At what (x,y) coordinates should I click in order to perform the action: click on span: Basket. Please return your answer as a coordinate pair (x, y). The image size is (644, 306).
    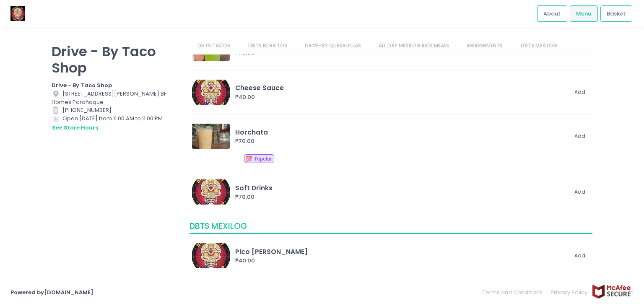
    Looking at the image, I should click on (616, 14).